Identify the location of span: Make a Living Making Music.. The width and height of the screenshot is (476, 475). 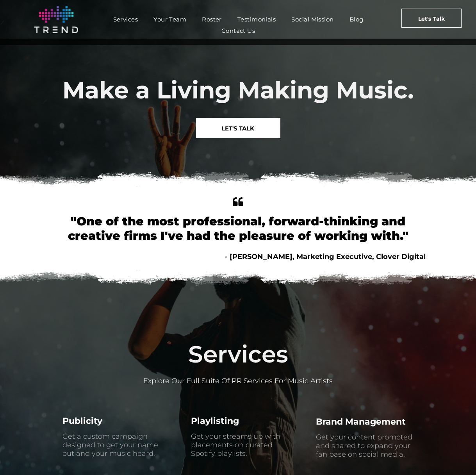
(238, 90).